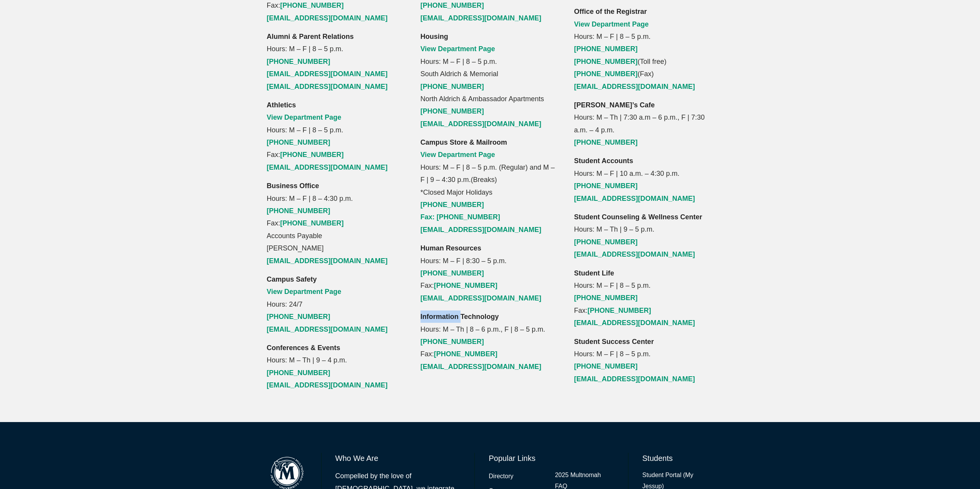 This screenshot has height=489, width=980. I want to click on h6: Students, so click(678, 458).